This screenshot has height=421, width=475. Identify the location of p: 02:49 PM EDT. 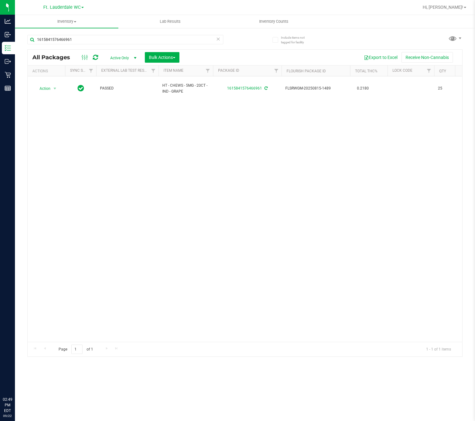
(7, 405).